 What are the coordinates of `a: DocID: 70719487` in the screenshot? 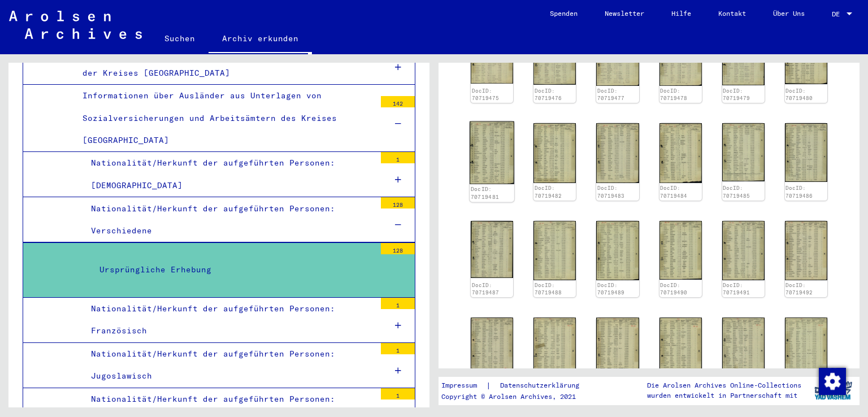 It's located at (485, 289).